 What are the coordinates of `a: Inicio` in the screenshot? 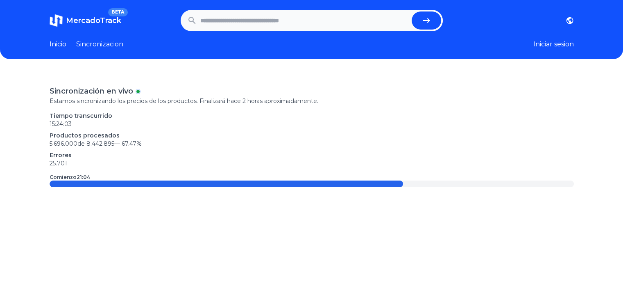 It's located at (58, 44).